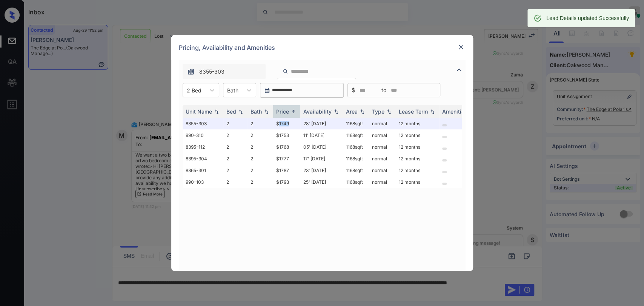 This screenshot has width=644, height=306. What do you see at coordinates (322, 47) in the screenshot?
I see `div: Pricing, Availability and Amenities` at bounding box center [322, 47].